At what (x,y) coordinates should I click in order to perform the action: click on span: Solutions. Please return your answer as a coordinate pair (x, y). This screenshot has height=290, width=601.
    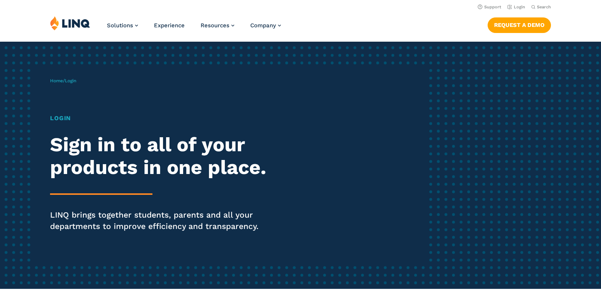
    Looking at the image, I should click on (120, 25).